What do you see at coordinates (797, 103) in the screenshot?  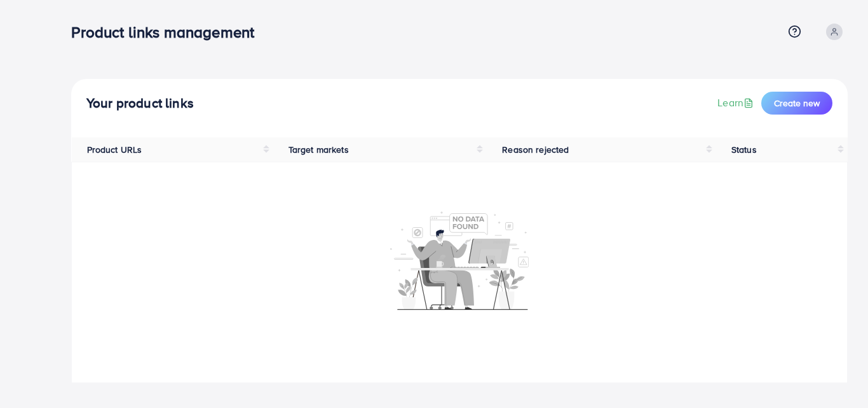 I see `span: Create new` at bounding box center [797, 103].